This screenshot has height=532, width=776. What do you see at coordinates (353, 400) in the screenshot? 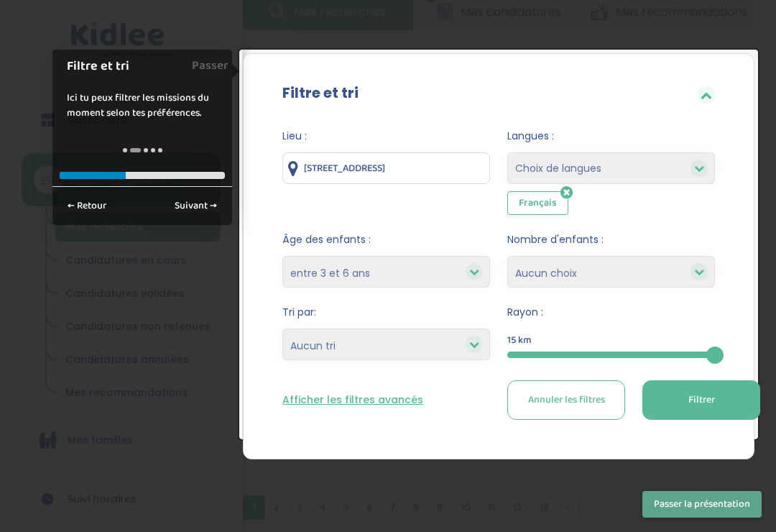
I see `button: Afficher les filtres avancés` at bounding box center [353, 400].